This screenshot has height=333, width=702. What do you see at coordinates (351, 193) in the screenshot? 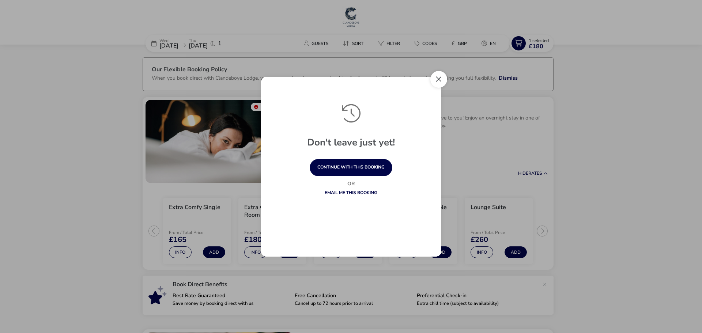
I see `a: Email me this booking` at bounding box center [351, 193].